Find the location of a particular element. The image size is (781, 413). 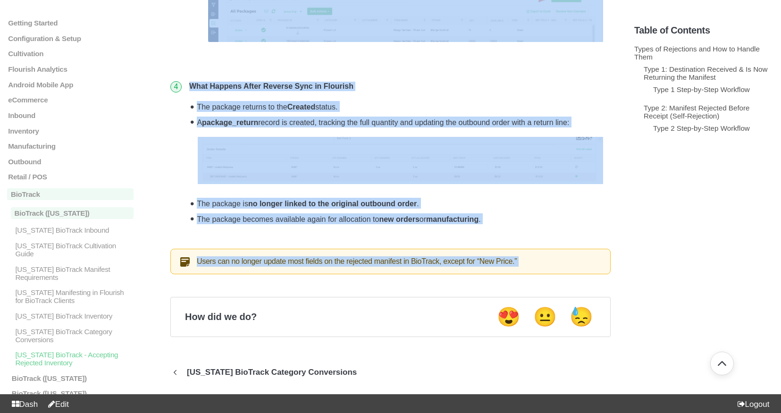

button: Neutral feedback button is located at coordinates (545, 317).